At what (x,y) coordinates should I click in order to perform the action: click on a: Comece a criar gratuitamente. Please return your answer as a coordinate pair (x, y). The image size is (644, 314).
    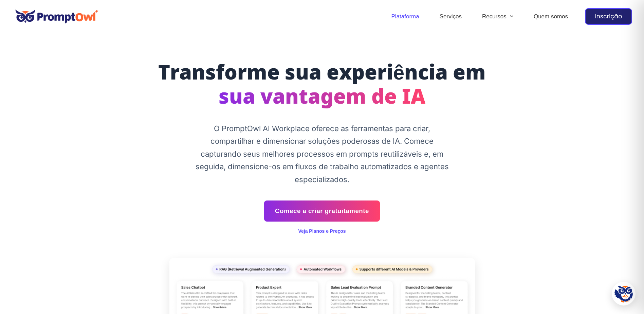
    Looking at the image, I should click on (322, 211).